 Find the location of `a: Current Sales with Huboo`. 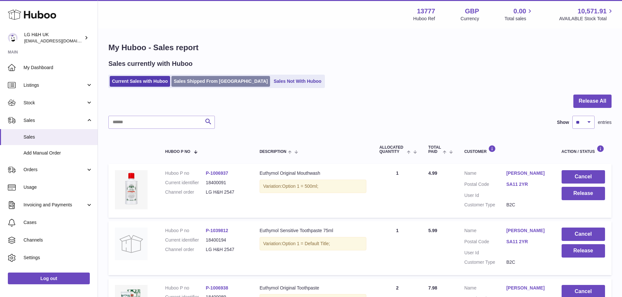

a: Current Sales with Huboo is located at coordinates (140, 81).